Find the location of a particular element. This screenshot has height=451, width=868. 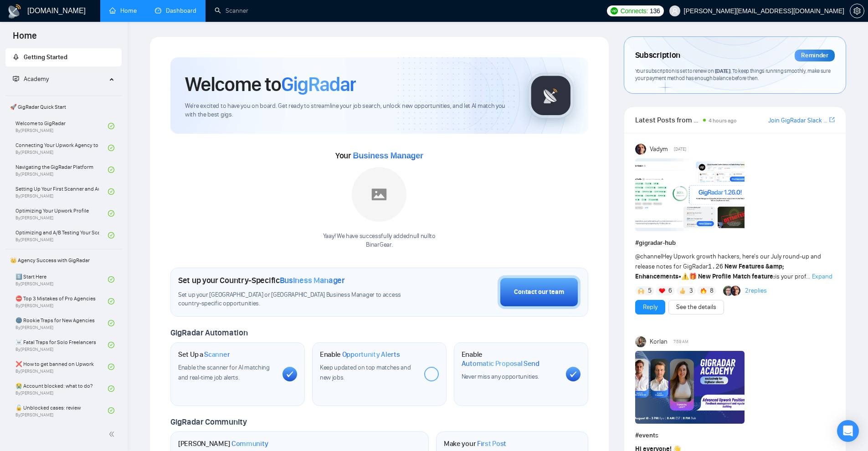

span: Your subscription is set to renew on . To keep things running smoothly, make sure your payment me... is located at coordinates (732, 75).